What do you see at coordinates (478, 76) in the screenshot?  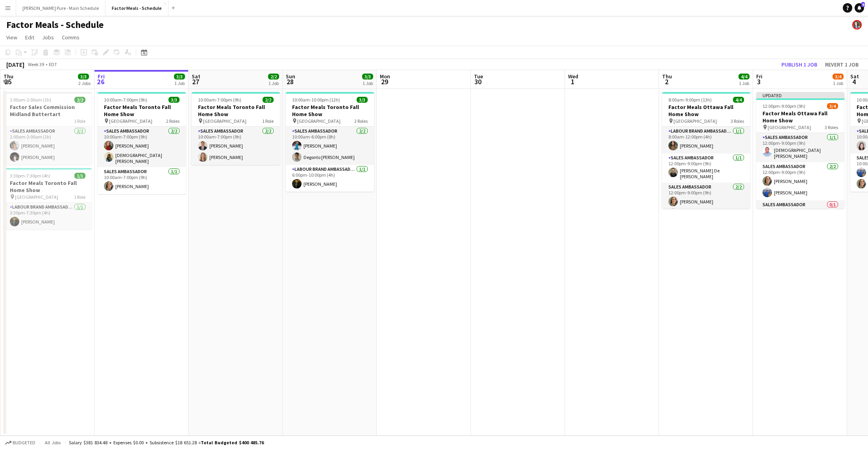 I see `span: Tue` at bounding box center [478, 76].